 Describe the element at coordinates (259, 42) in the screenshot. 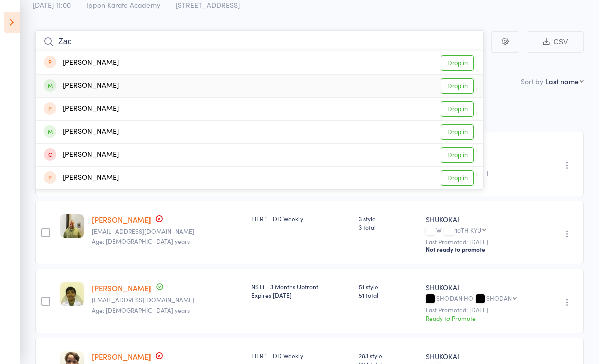

I see `input: Search by name` at that location.